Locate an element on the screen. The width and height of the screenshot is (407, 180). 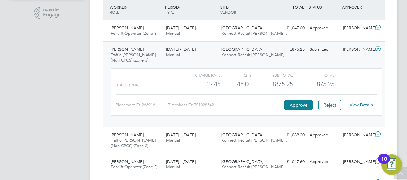
span: Powered by is located at coordinates (52, 10).